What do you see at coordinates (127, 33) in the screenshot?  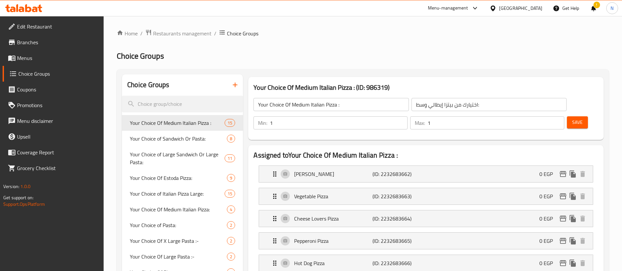 I see `a: Home` at bounding box center [127, 33].